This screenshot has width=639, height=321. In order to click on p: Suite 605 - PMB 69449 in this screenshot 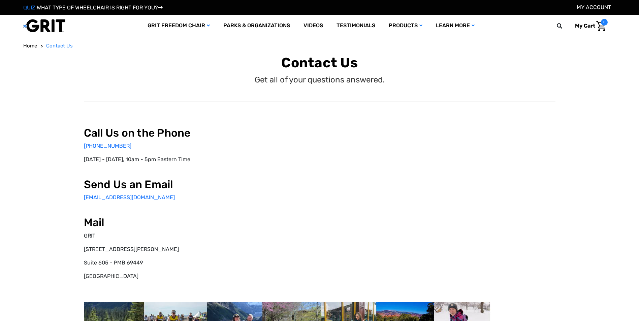, I will do `click(199, 263)`.